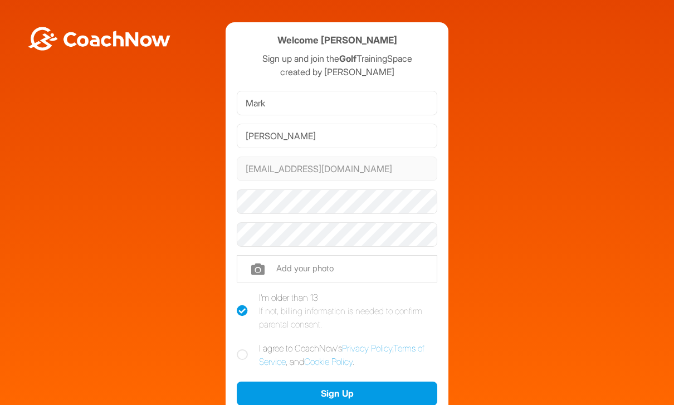  I want to click on img: BwLJSsUCoWCh5upNqxVrqldRgqLPVwmV24tXu5FoVAoFEpwwqQ3VIfuoInZCoVCoTD4vwADAC3ZFMkVEQFDAAAAAElFTkSuQmCC, so click(99, 38).